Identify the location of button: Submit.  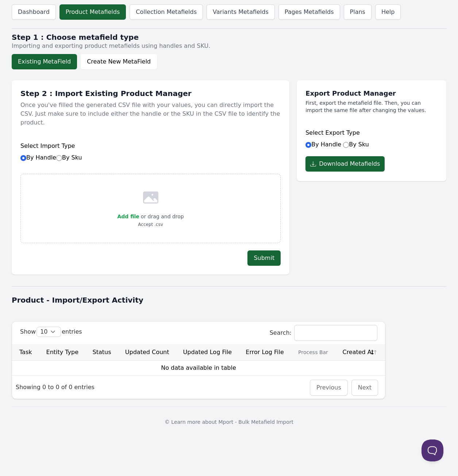
(264, 258).